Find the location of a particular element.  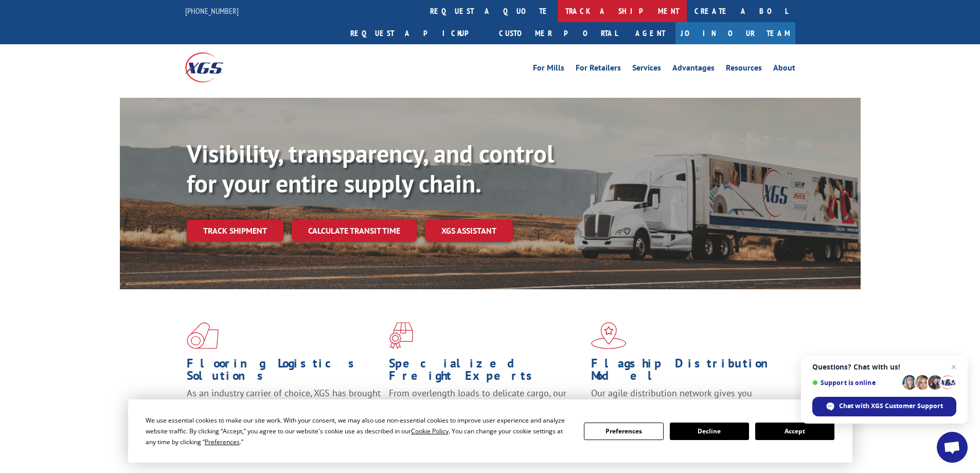

span: Close chat is located at coordinates (954, 367).